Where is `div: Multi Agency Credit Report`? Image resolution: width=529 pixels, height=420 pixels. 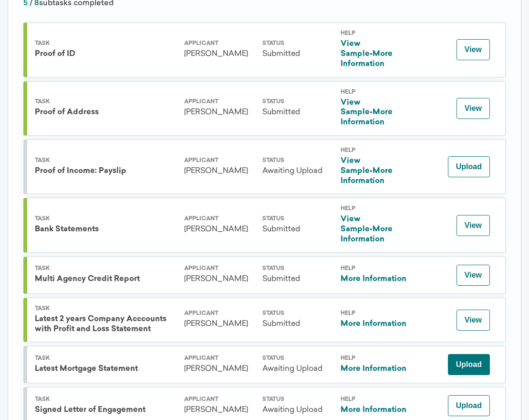 div: Multi Agency Credit Report is located at coordinates (105, 279).